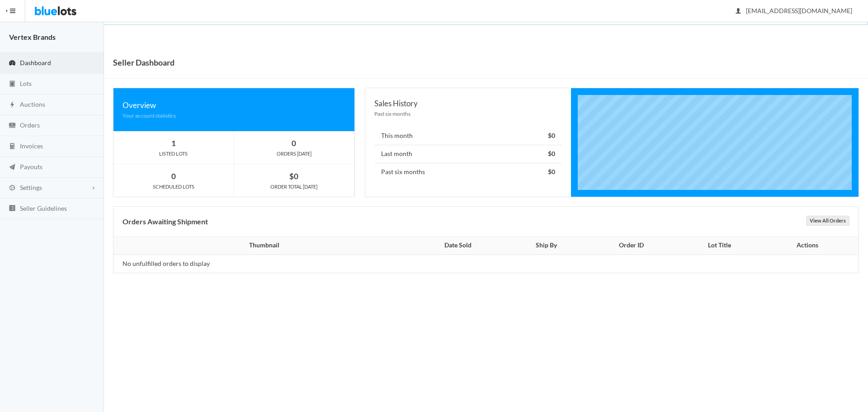 This screenshot has width=868, height=412. I want to click on strong: Vertex Brands, so click(32, 37).